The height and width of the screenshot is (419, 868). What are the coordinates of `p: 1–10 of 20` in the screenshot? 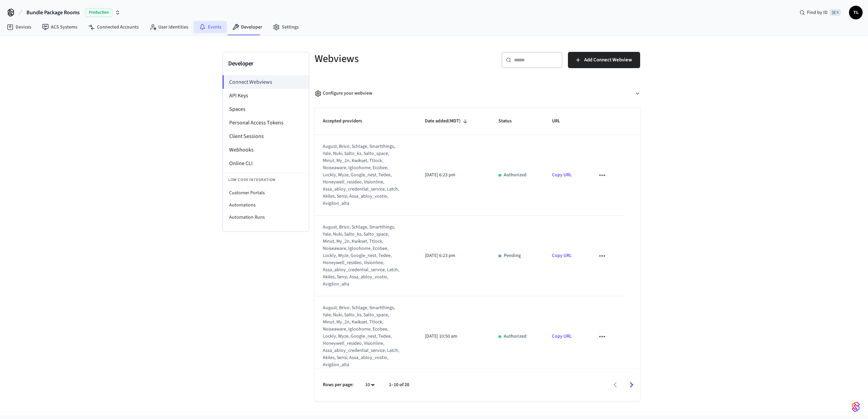 It's located at (399, 385).